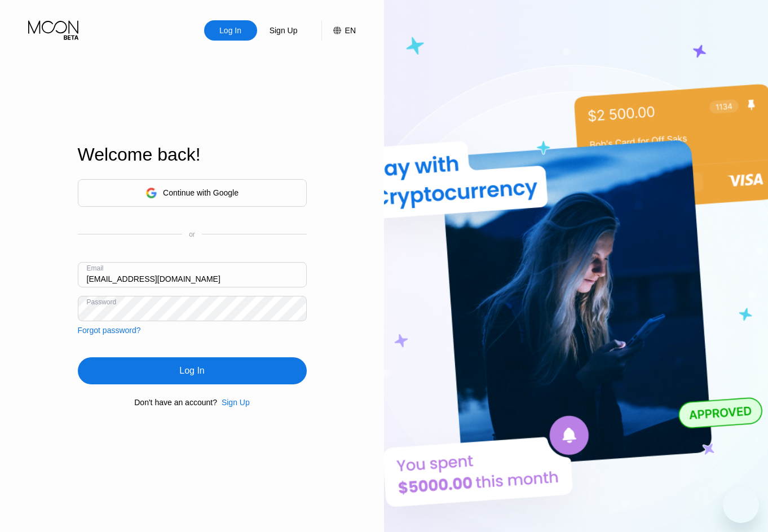  I want to click on div: or, so click(192, 235).